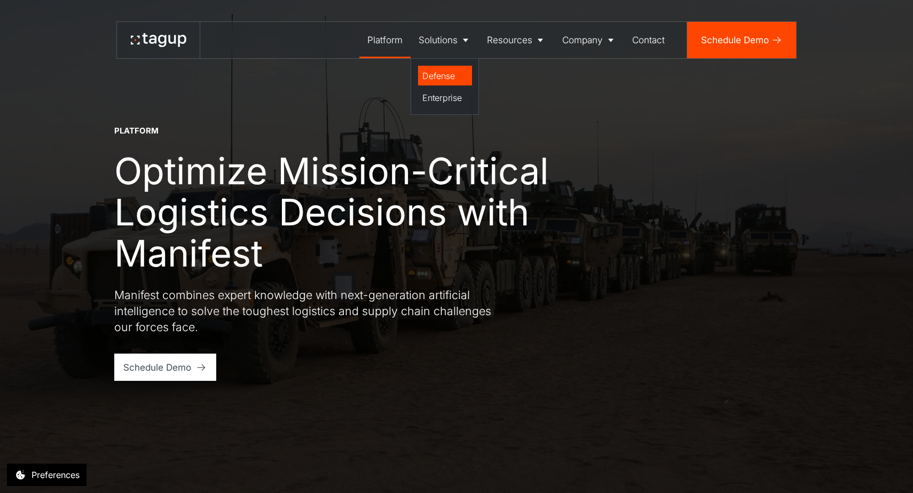 The image size is (913, 493). What do you see at coordinates (306, 311) in the screenshot?
I see `p: Manifest combines expert knowledge with next-generation artificial intelligence to solve the toug...` at bounding box center [306, 311].